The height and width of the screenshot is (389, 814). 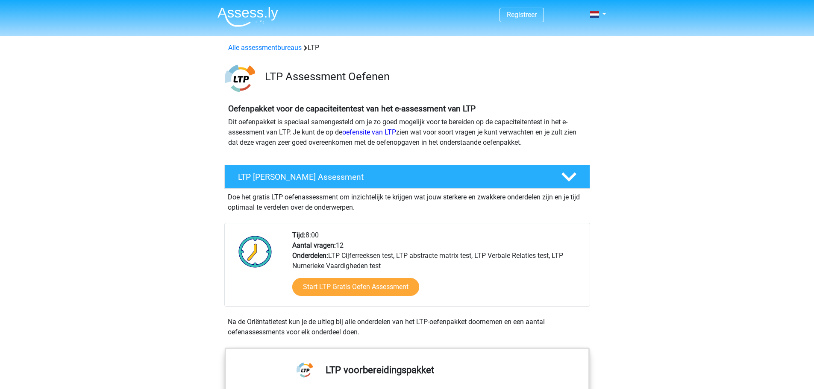 I want to click on div: Na de Oriëntatietest kun je de uitleg bij alle onderdelen van het LTP-oefenpakket doornemen en ee..., so click(x=407, y=327).